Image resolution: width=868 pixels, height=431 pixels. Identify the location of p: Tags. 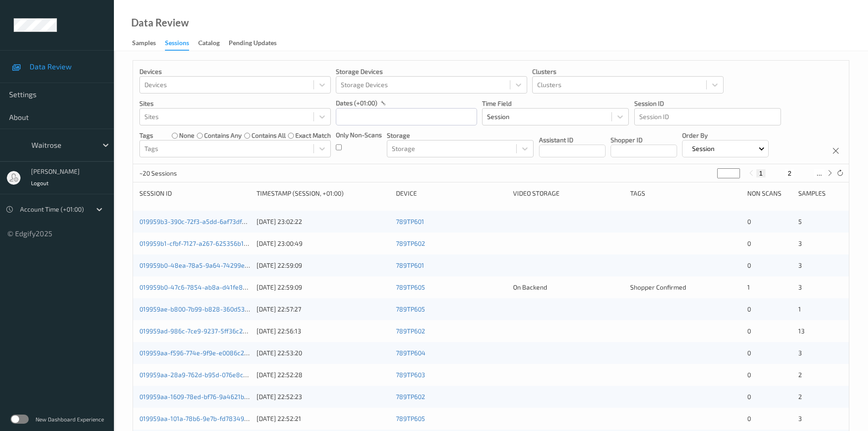
(146, 135).